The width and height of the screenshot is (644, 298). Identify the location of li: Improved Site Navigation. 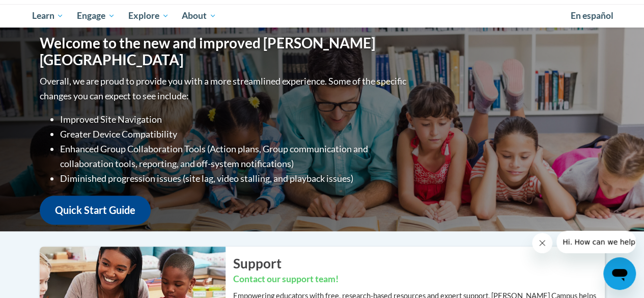
(234, 119).